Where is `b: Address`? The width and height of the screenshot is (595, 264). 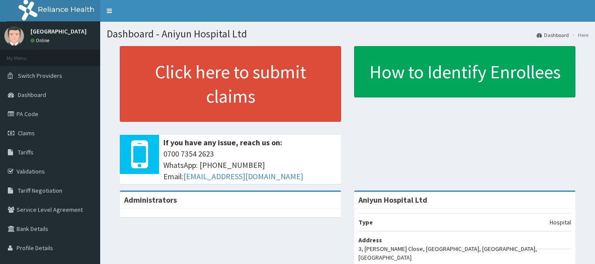
b: Address is located at coordinates (370, 240).